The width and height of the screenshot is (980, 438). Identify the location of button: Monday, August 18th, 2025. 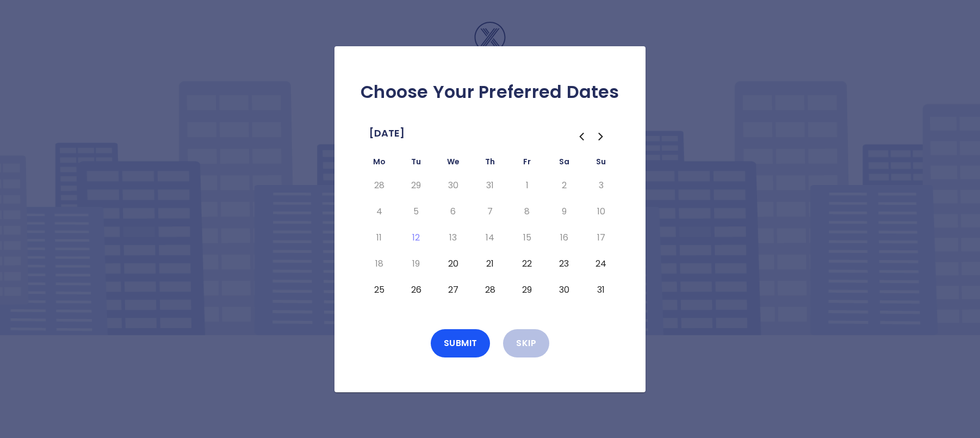
(379, 263).